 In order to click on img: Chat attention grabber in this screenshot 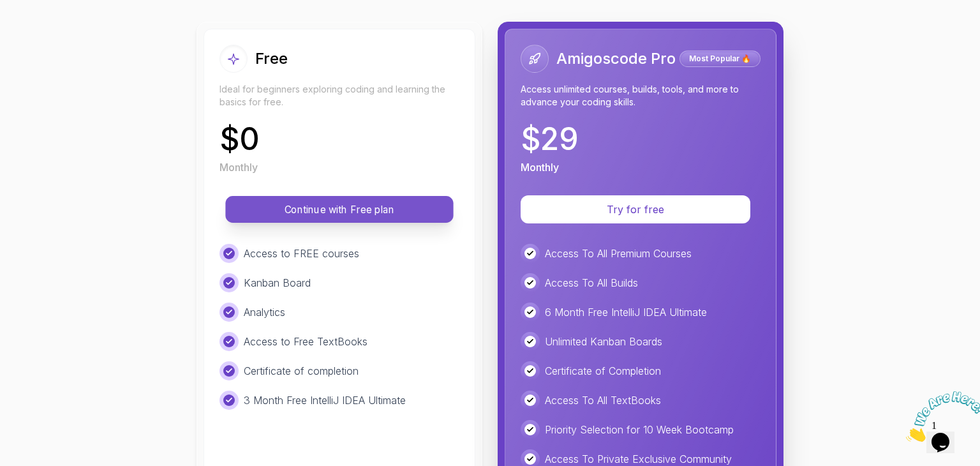, I will do `click(45, 30)`.